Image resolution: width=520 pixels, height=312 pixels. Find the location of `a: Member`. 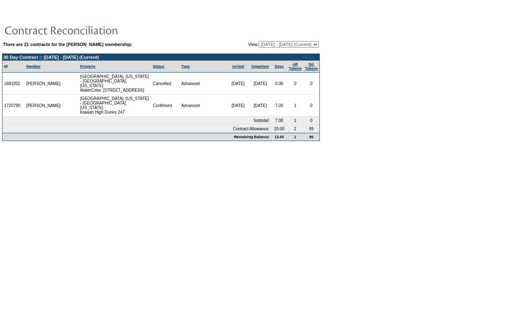

a: Member is located at coordinates (33, 66).